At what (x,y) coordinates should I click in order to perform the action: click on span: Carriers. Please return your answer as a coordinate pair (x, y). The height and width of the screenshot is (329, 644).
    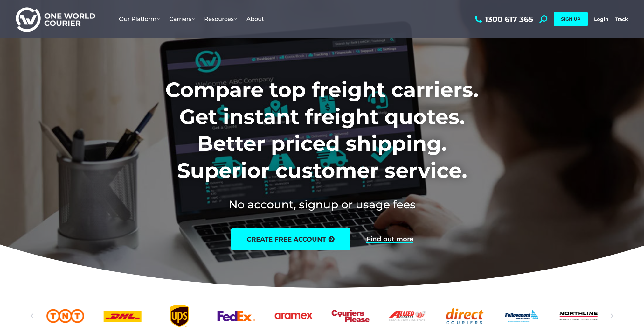
    Looking at the image, I should click on (182, 19).